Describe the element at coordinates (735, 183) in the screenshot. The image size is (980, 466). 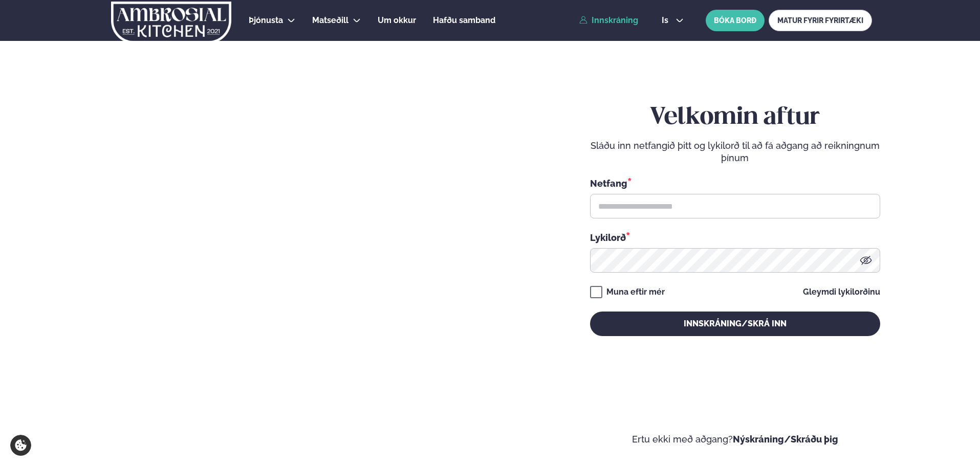
I see `div: Netfang` at that location.